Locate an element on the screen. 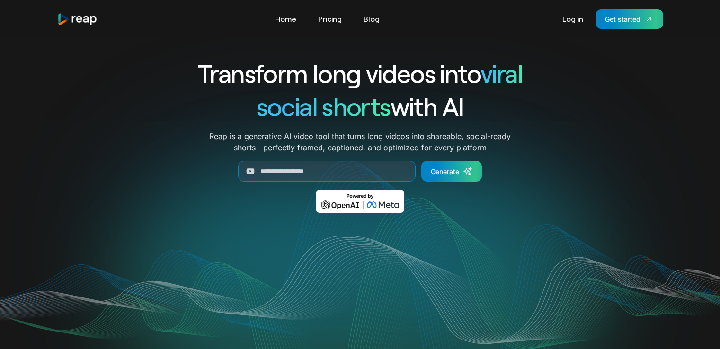  img: reap logo is located at coordinates (78, 19).